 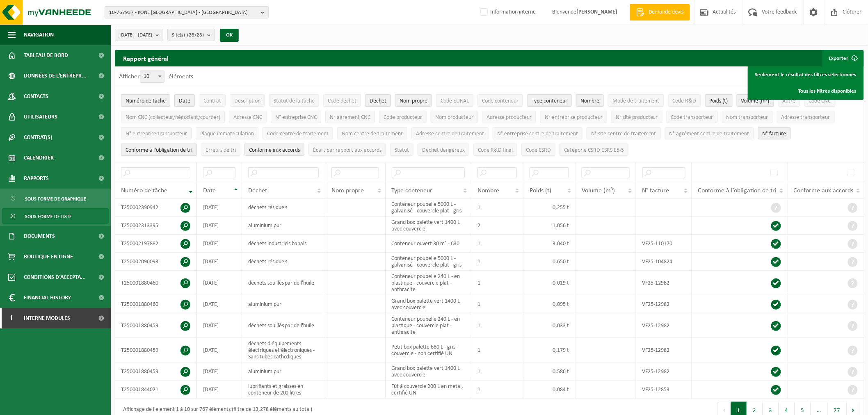 What do you see at coordinates (509, 117) in the screenshot?
I see `button: Adresse producteurAdresse producteur: Activate to sort` at bounding box center [509, 117].